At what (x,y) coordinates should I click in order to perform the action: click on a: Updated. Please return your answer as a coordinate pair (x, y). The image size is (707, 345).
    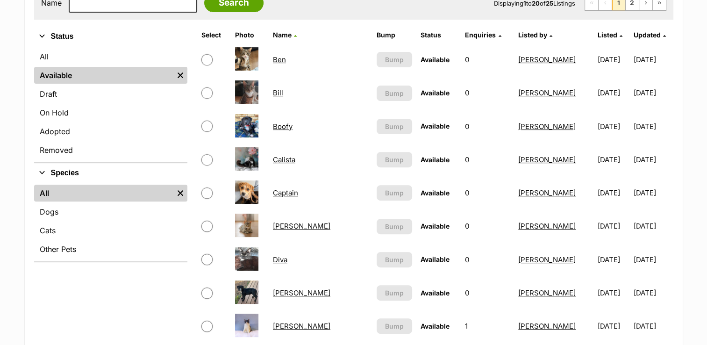
    Looking at the image, I should click on (649, 35).